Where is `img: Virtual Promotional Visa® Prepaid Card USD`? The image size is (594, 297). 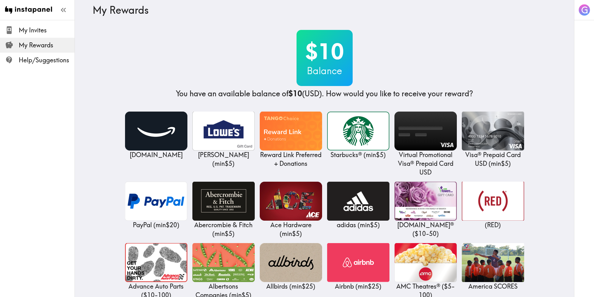
img: Virtual Promotional Visa® Prepaid Card USD is located at coordinates (426, 131).